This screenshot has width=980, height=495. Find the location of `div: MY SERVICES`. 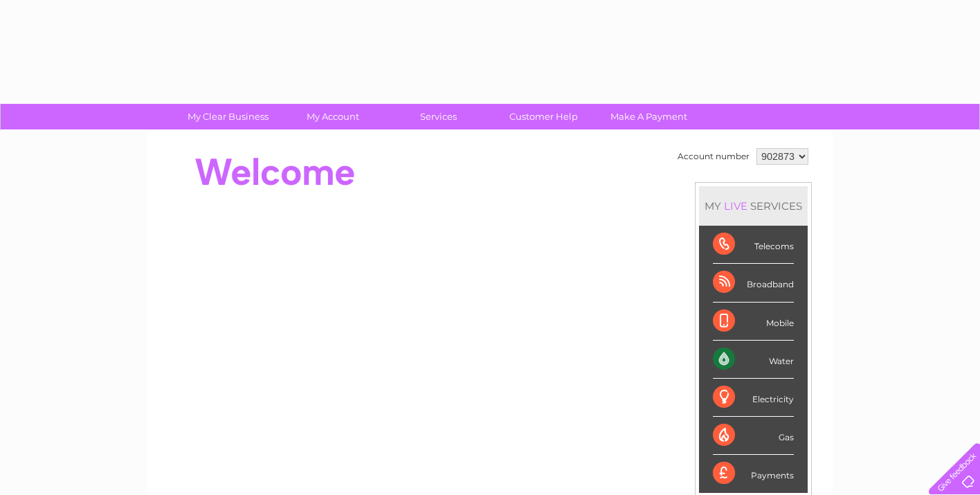

div: MY SERVICES is located at coordinates (753, 206).